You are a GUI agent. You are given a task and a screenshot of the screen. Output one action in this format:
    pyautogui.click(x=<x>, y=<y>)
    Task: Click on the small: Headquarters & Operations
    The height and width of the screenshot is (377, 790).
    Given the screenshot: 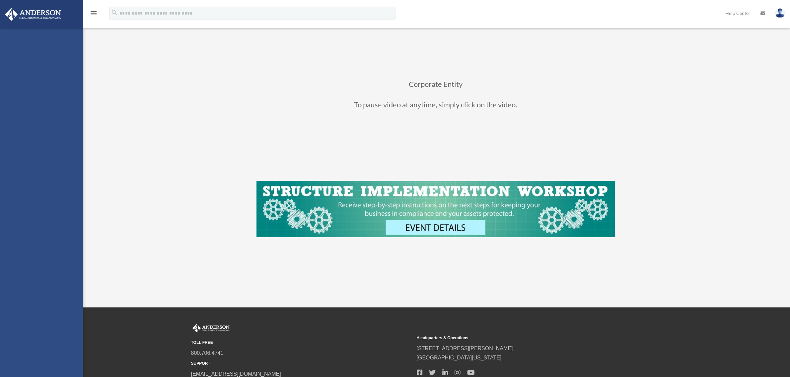 What is the action you would take?
    pyautogui.click(x=527, y=338)
    